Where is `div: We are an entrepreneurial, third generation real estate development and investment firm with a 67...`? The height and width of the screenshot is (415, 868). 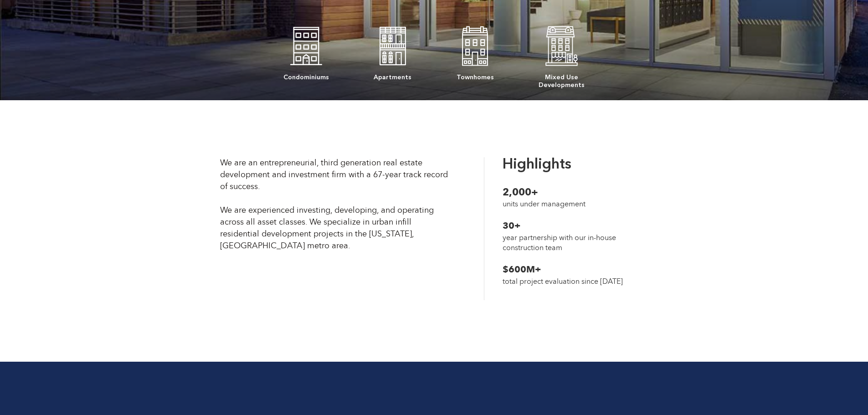
div: We are an entrepreneurial, third generation real estate development and investment firm with a 67... is located at coordinates (335, 204).